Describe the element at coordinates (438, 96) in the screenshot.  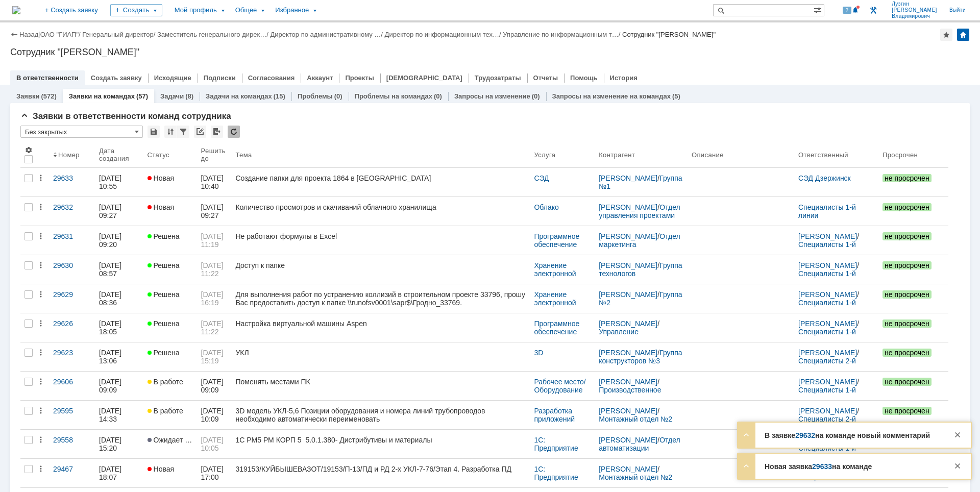
I see `div: (0)` at that location.